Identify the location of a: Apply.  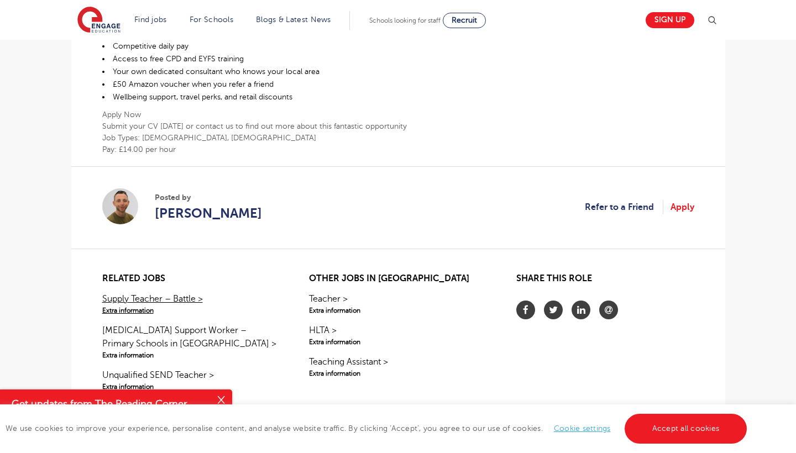
(682, 207).